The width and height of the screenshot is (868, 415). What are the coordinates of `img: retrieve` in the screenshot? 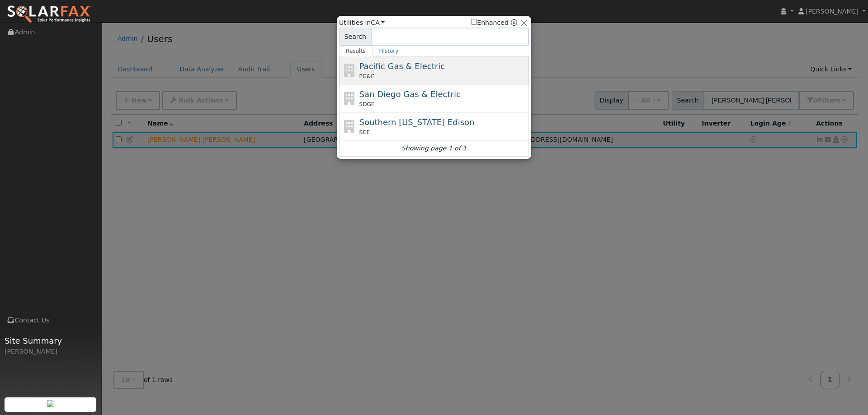 It's located at (51, 404).